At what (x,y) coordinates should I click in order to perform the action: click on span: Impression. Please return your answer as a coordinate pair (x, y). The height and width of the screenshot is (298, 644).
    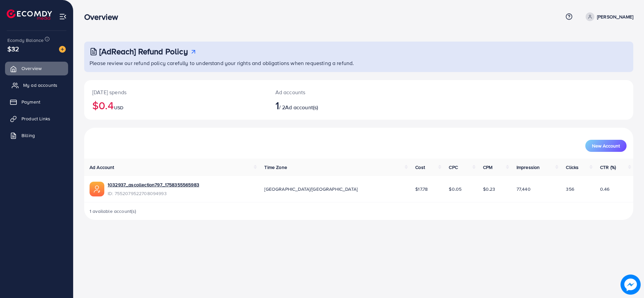
    Looking at the image, I should click on (528, 167).